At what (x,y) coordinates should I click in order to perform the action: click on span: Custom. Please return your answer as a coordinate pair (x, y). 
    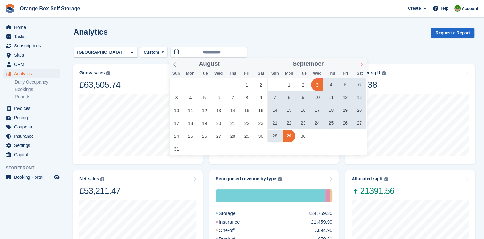
    Looking at the image, I should click on (151, 52).